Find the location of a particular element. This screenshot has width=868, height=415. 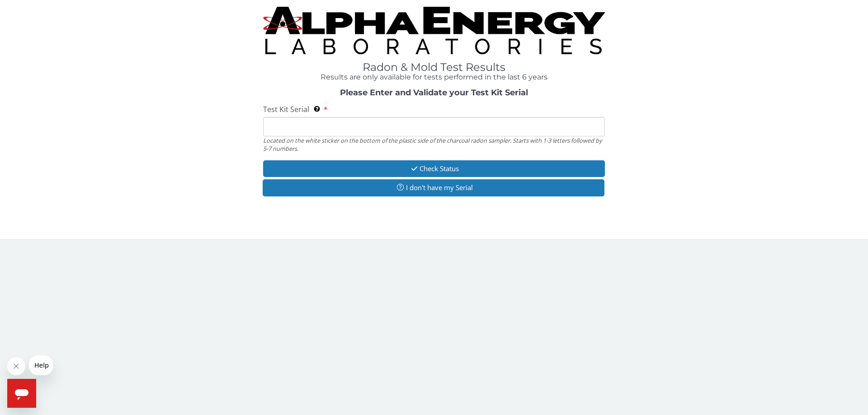

span: Test Kit Serial is located at coordinates (286, 109).